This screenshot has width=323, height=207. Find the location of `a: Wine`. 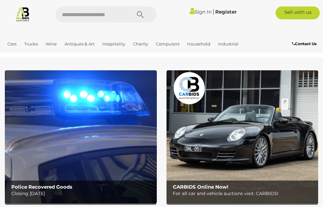

a: Wine is located at coordinates (51, 44).